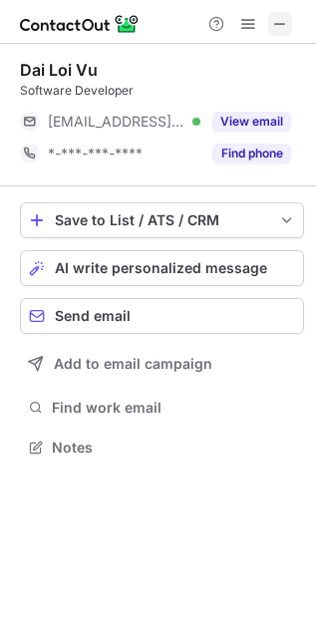  I want to click on button: Send email, so click(161, 316).